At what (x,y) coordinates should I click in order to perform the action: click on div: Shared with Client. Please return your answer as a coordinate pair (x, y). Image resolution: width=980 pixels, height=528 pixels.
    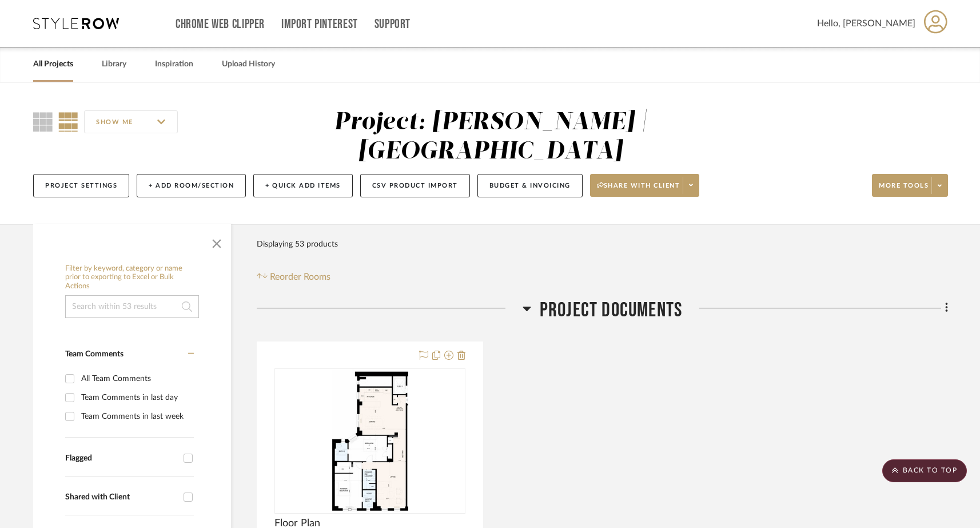
    Looking at the image, I should click on (121, 497).